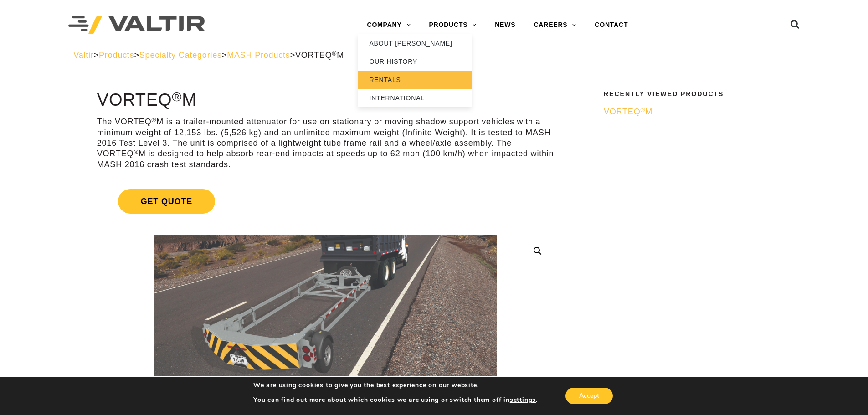  I want to click on p: The VORTEQ M is a trailer-mounted attenuator for use on stationary or moving shadow support vehic..., so click(325, 143).